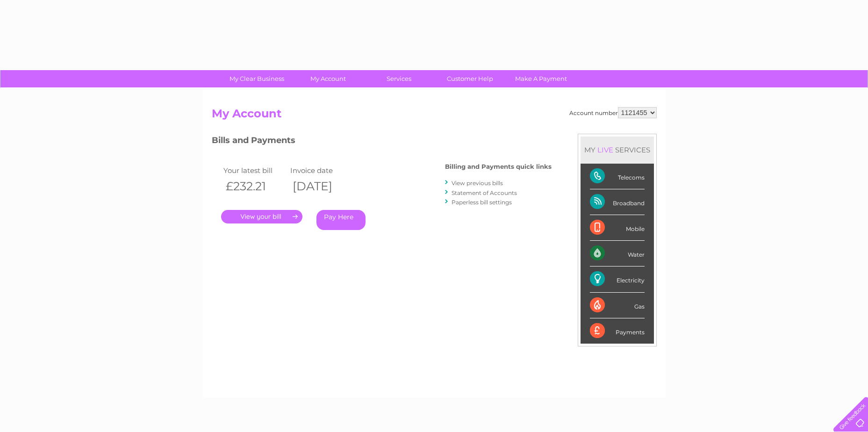 The image size is (868, 432). Describe the element at coordinates (617, 202) in the screenshot. I see `div: Broadband` at that location.